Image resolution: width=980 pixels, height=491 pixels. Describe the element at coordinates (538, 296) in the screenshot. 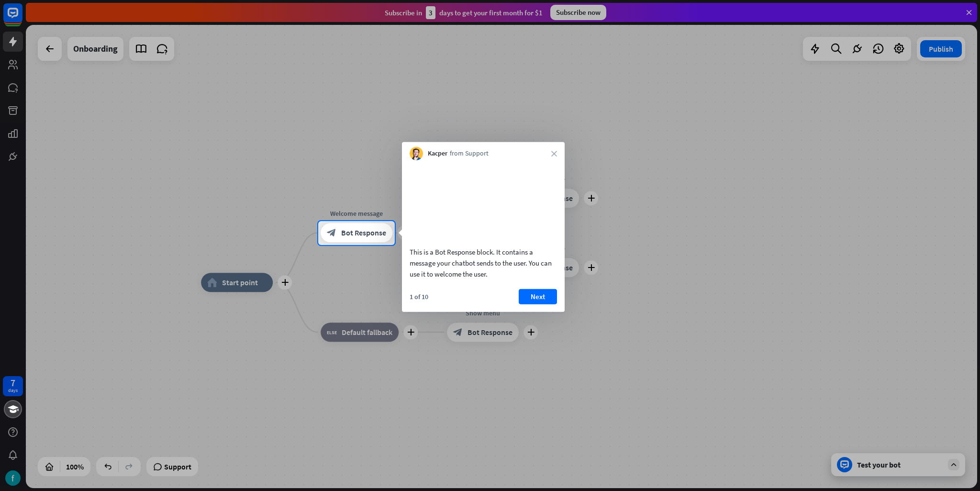

I see `button: Next` at that location.